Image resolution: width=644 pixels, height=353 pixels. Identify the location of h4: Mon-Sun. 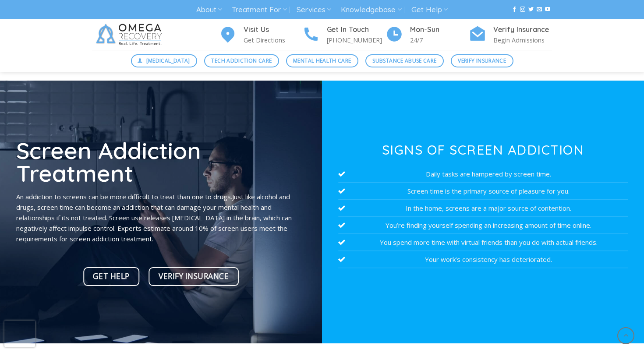
(440, 30).